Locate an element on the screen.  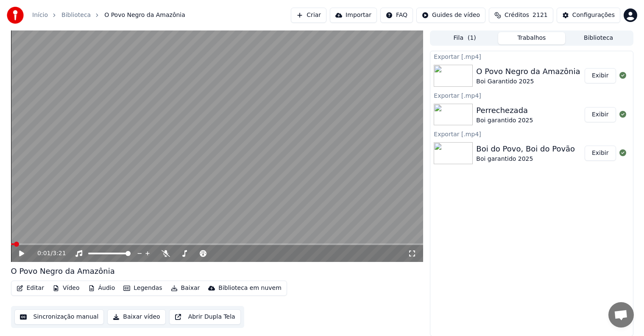
button: Importar is located at coordinates (353, 15).